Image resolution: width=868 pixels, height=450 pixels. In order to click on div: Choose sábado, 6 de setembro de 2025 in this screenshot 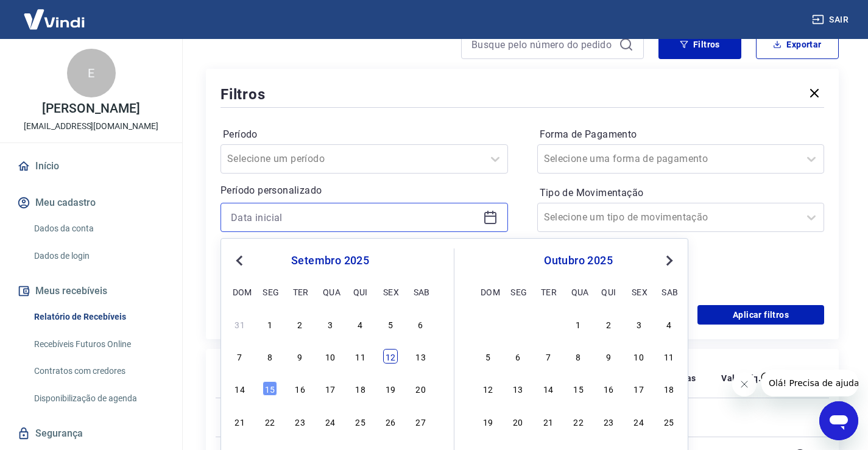, I will do `click(421, 324)`.